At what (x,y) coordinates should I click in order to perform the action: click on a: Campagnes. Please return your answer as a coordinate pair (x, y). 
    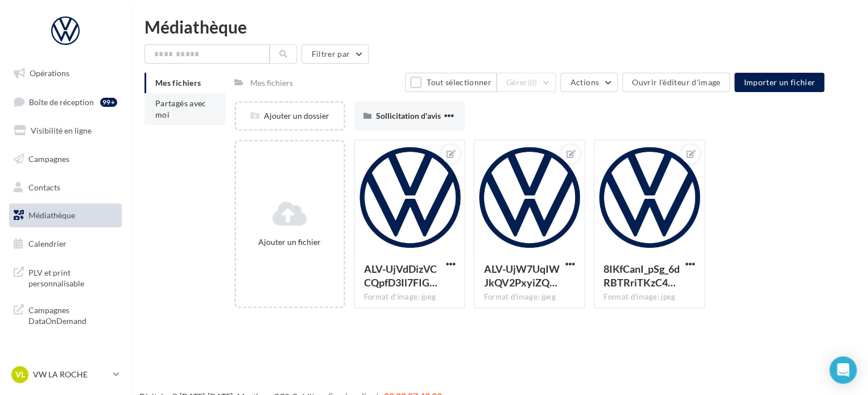
    Looking at the image, I should click on (65, 159).